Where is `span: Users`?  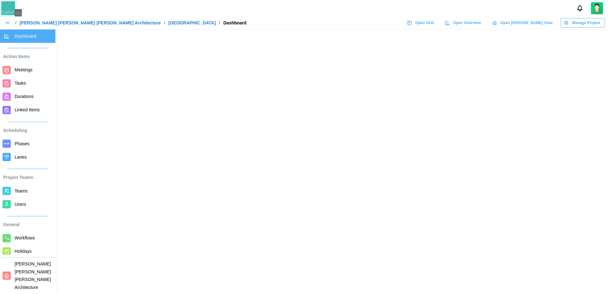
span: Users is located at coordinates (20, 204).